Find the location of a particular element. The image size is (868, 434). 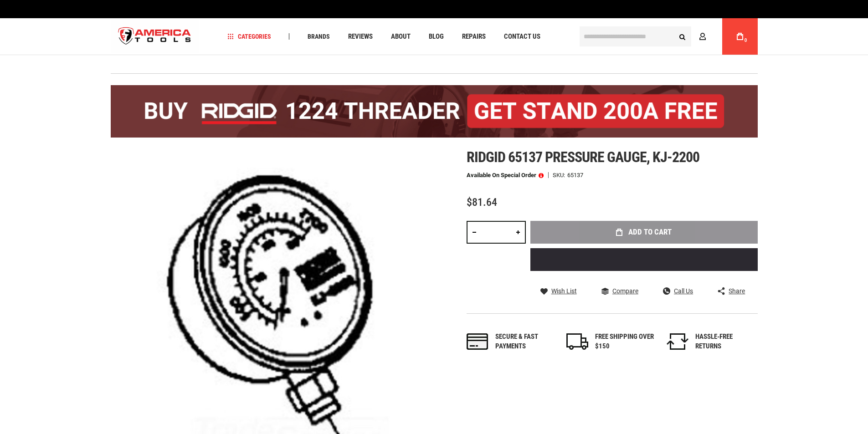

a: Brands is located at coordinates (319, 37).